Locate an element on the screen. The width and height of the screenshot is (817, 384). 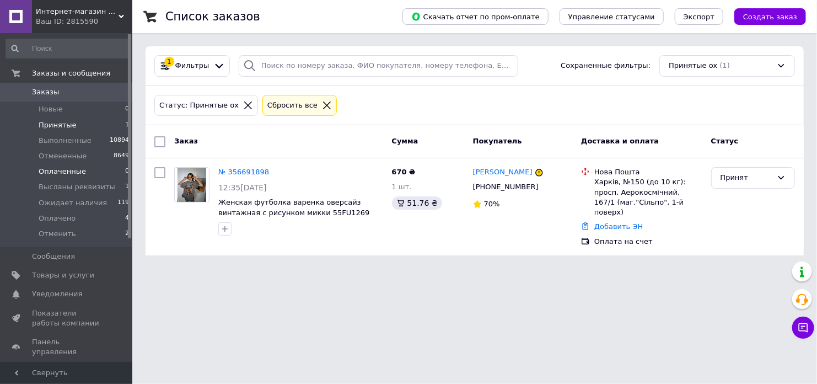
span: Сообщения is located at coordinates (53, 256).